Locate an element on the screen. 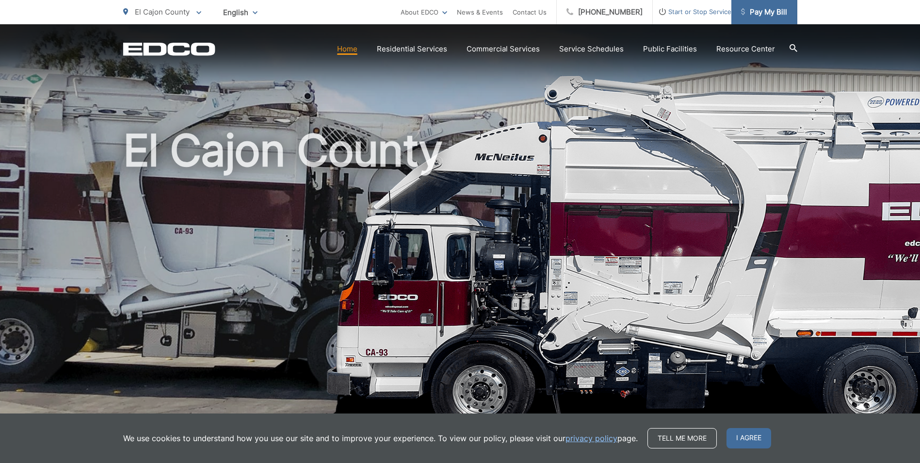 The width and height of the screenshot is (920, 463). span: El Cajon County is located at coordinates (162, 12).